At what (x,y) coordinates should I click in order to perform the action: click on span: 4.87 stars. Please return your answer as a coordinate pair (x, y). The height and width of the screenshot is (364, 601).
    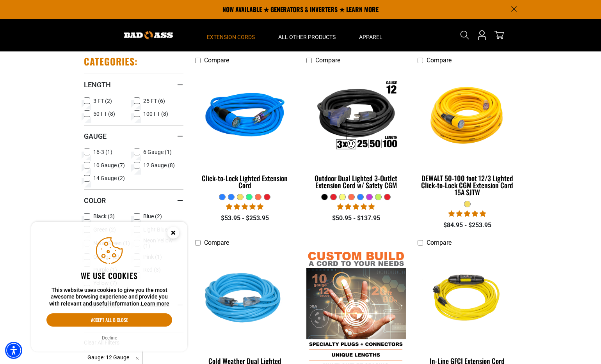
    Looking at the image, I should click on (245, 207).